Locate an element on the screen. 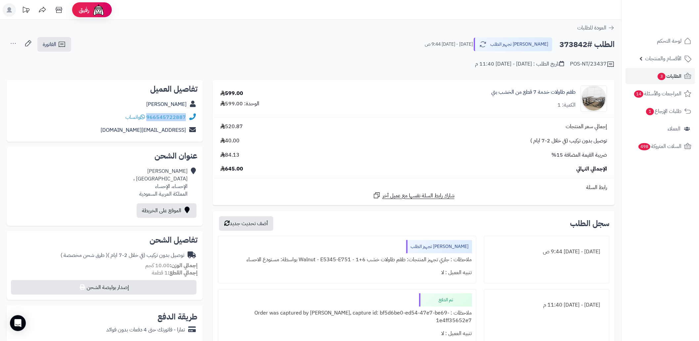 This screenshot has width=699, height=341. h2: عنوان الشحن is located at coordinates (105, 156).